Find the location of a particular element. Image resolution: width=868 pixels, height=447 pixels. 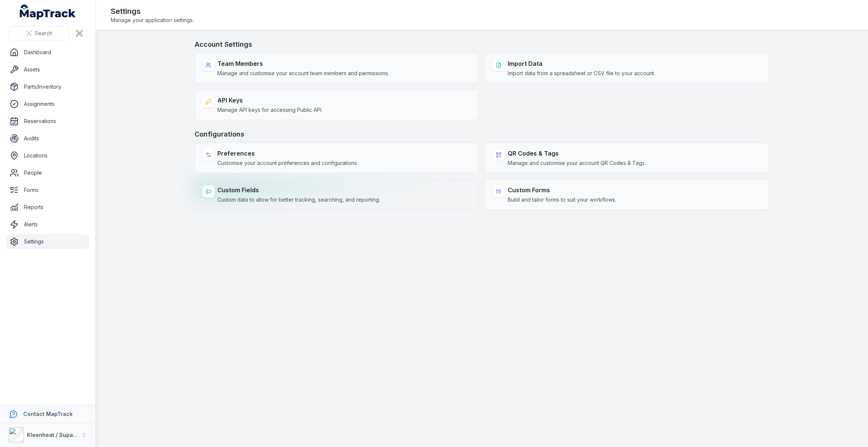

span: Search is located at coordinates (43, 34).